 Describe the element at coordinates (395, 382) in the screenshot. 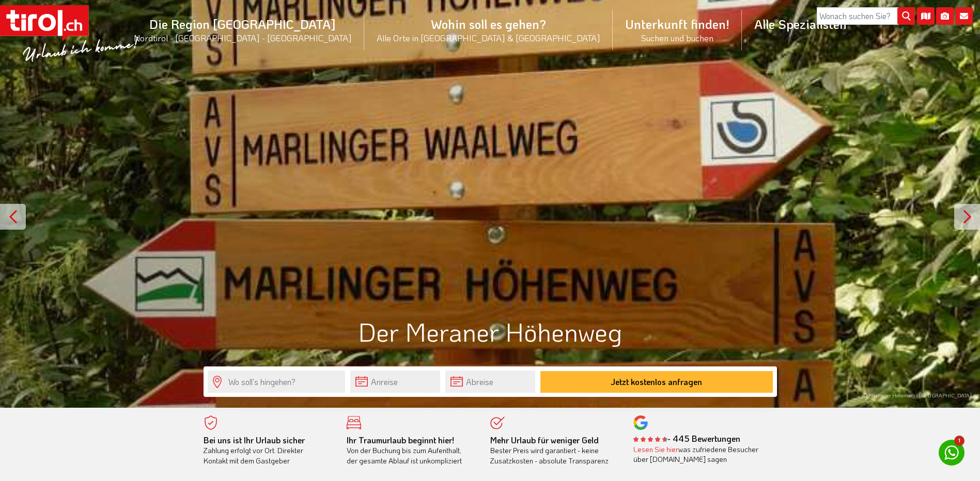

I see `input: Anreise` at that location.